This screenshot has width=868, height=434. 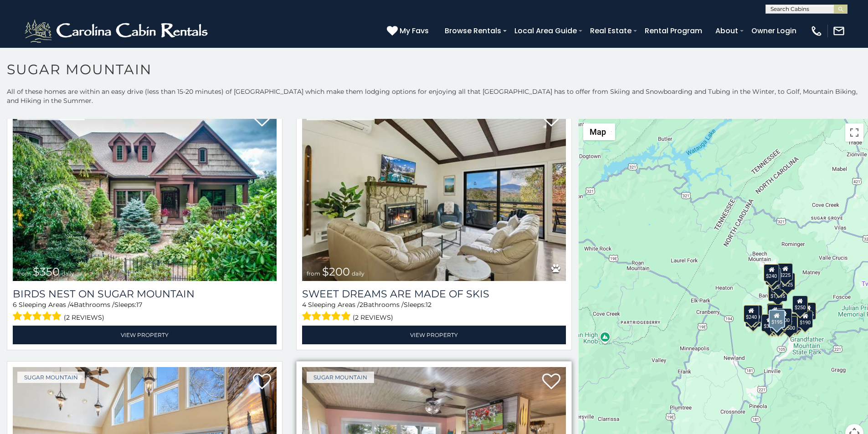 What do you see at coordinates (336, 272) in the screenshot?
I see `span: $200` at bounding box center [336, 272].